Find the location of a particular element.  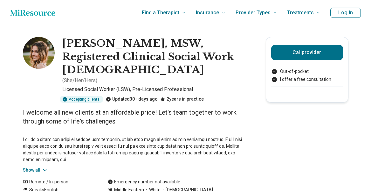

p: ( She/Her/Hers ) is located at coordinates (80, 80).